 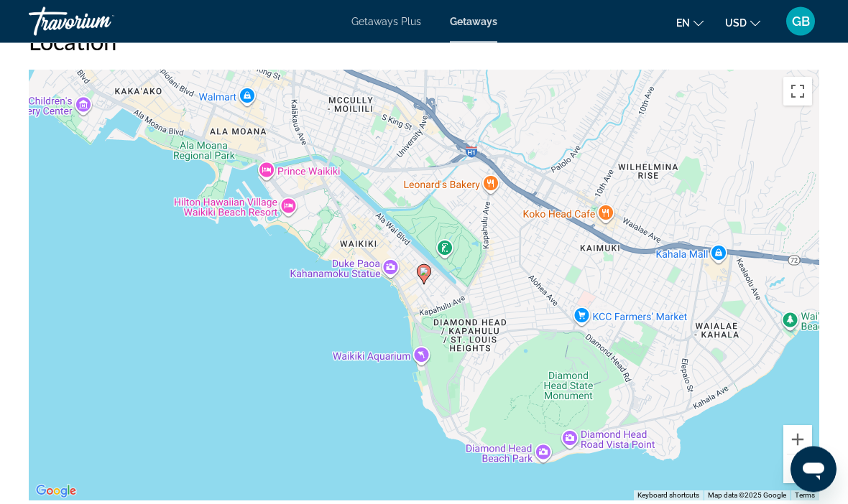 I want to click on button: Zoom out, so click(x=798, y=469).